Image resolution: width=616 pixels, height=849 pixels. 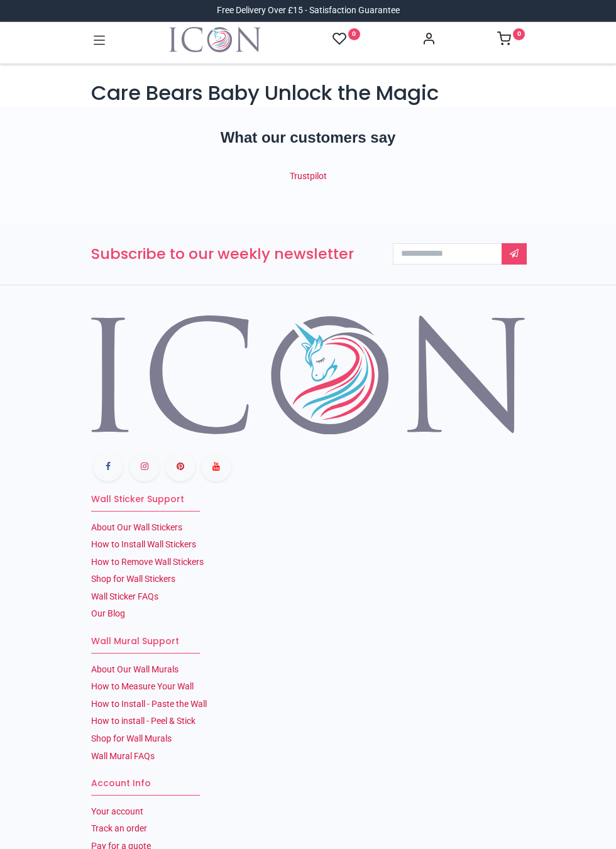 What do you see at coordinates (215, 39) in the screenshot?
I see `img: Icon Wall Stickers` at bounding box center [215, 39].